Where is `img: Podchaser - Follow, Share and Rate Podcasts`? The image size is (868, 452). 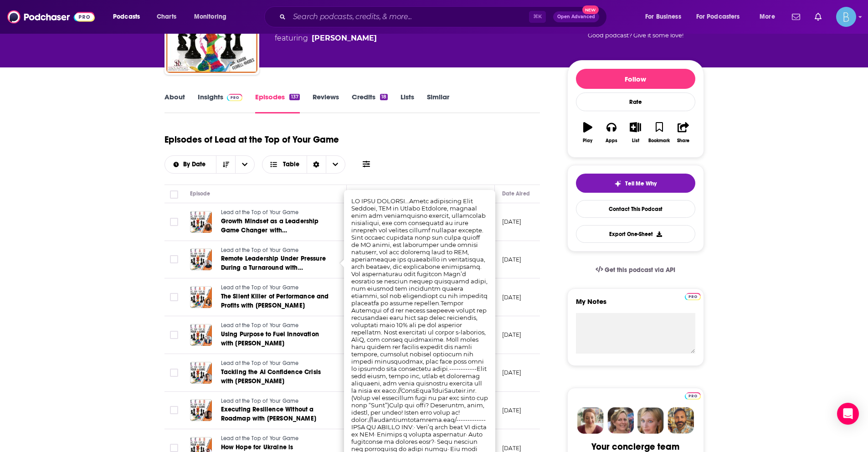
img: Podchaser - Follow, Share and Rate Podcasts is located at coordinates (51, 17).